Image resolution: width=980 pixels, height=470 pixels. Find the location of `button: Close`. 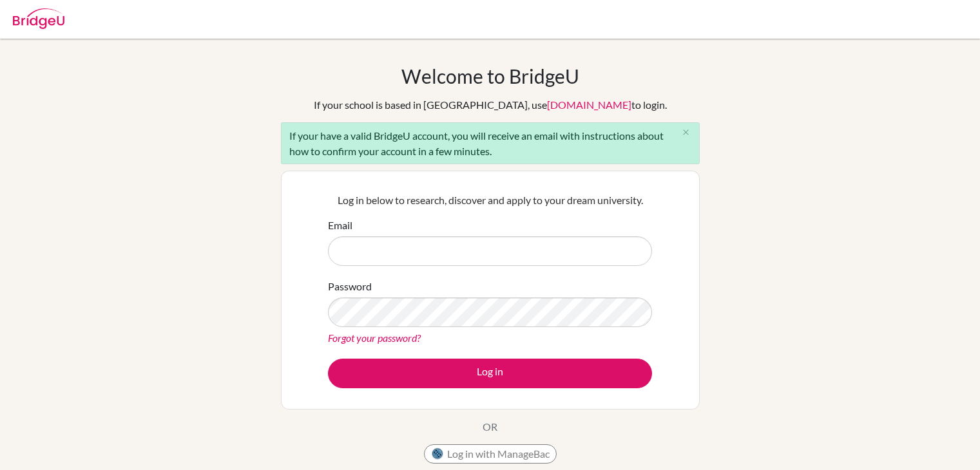

button: Close is located at coordinates (686, 132).